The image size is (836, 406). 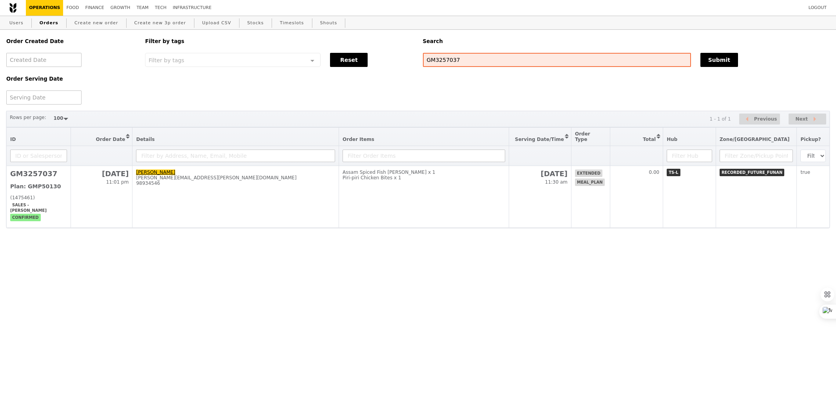 What do you see at coordinates (424, 178) in the screenshot?
I see `div: Piri-piri Chicken Bites x 1` at bounding box center [424, 178].